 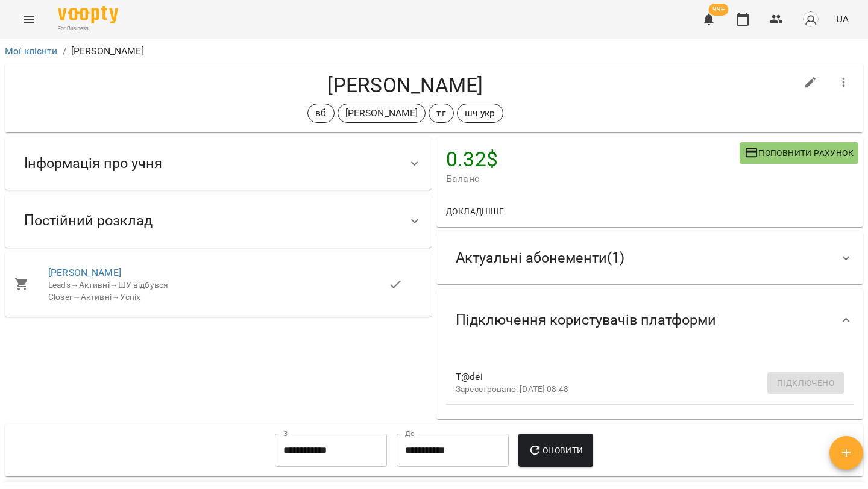 I want to click on span: Поповнити рахунок, so click(x=799, y=153).